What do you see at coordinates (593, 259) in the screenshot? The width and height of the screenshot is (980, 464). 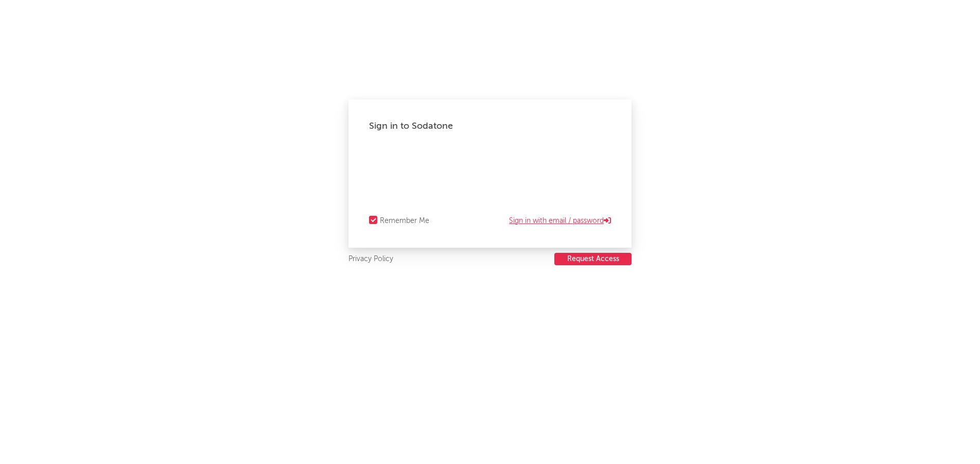 I see `button: Request Access` at bounding box center [593, 259].